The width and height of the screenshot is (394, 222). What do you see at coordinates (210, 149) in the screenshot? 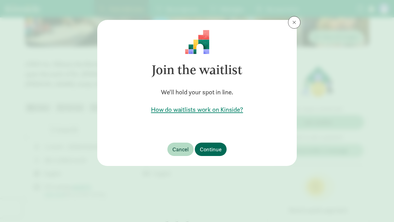
I see `button: Continue` at bounding box center [210, 149].